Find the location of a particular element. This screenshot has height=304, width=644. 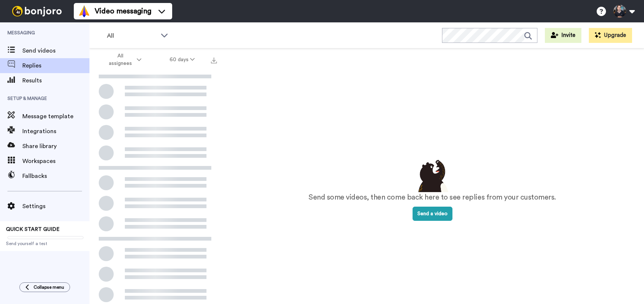

span: All assignees is located at coordinates (120, 60).